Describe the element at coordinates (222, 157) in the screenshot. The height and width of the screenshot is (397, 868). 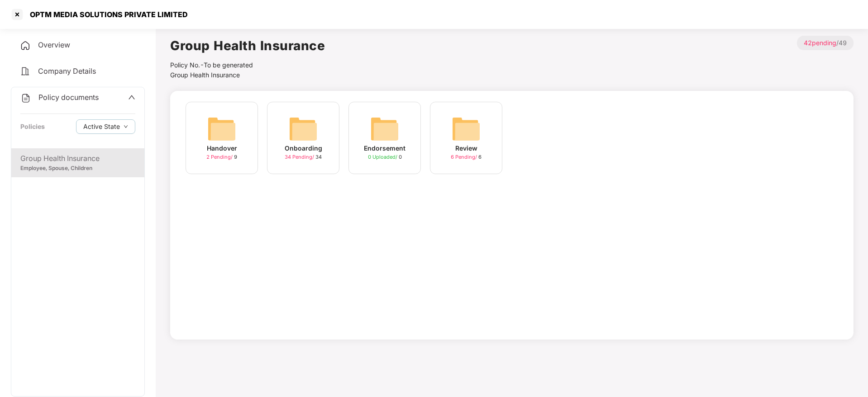
I see `div: 9` at that location.